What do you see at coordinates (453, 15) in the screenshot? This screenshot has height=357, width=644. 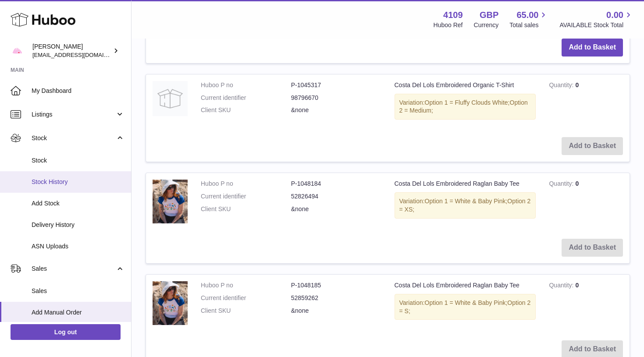 I see `strong: 4109` at bounding box center [453, 15].